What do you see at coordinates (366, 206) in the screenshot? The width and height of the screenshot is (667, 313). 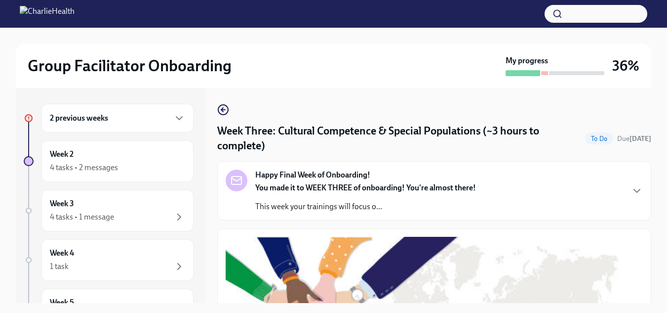 I see `p: This week your trainings will focus o...` at bounding box center [366, 206].